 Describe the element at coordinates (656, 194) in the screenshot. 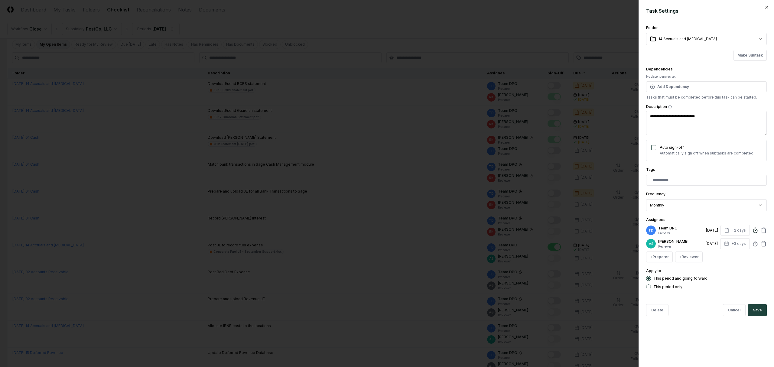

I see `label: Frequency` at that location.